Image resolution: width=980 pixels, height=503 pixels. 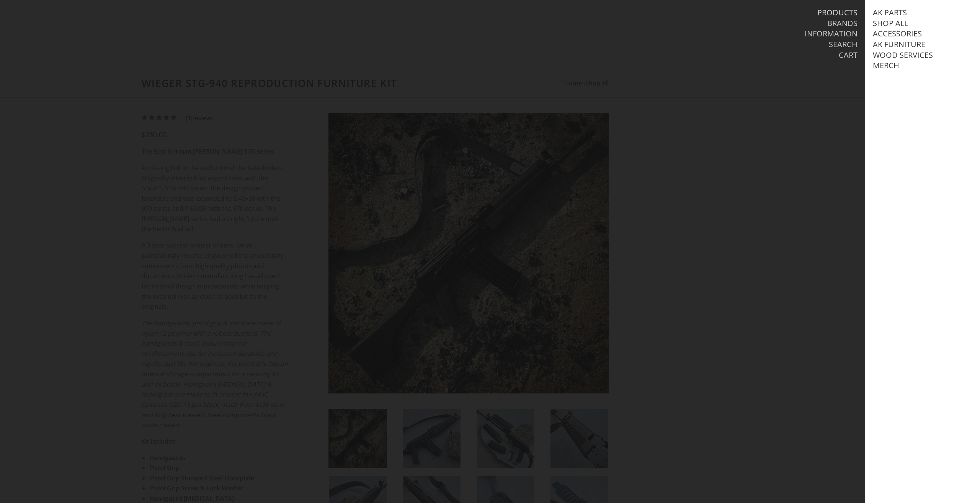 What do you see at coordinates (890, 12) in the screenshot?
I see `a: AK Parts` at bounding box center [890, 12].